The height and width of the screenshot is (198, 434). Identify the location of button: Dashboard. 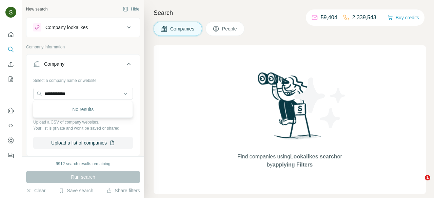
(11, 141).